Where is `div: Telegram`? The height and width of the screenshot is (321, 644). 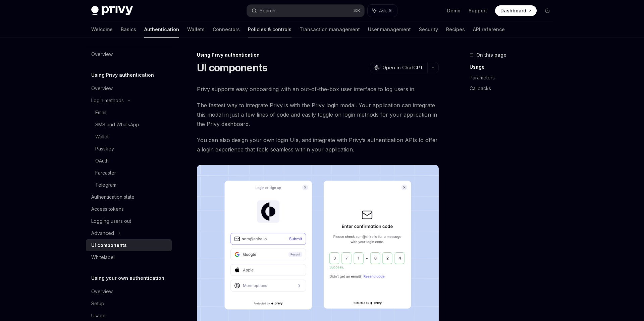
div: Telegram is located at coordinates (105, 185).